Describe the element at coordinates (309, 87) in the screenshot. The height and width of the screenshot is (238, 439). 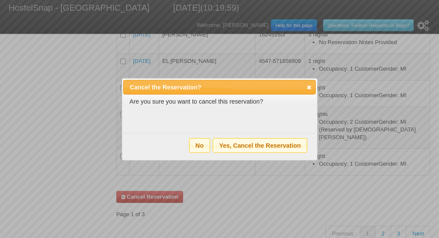
I see `a: close` at that location.